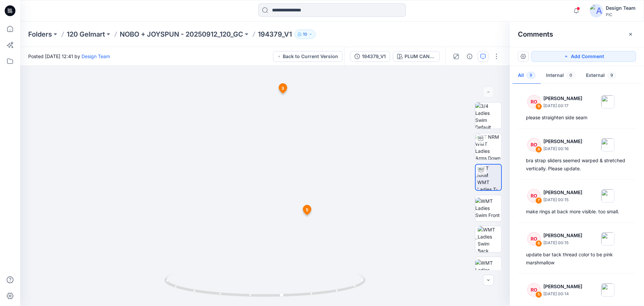  I want to click on div: PLUM CANDY, so click(420, 56).